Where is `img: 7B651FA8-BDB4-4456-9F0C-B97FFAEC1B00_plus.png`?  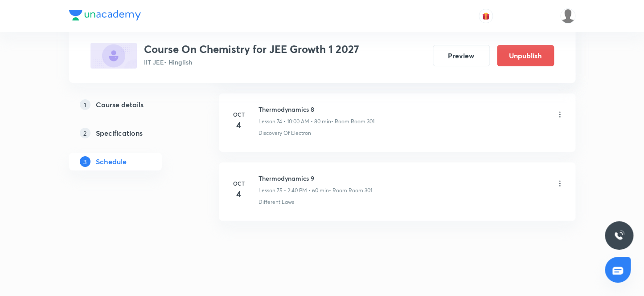
img: 7B651FA8-BDB4-4456-9F0C-B97FFAEC1B00_plus.png is located at coordinates (113, 56).